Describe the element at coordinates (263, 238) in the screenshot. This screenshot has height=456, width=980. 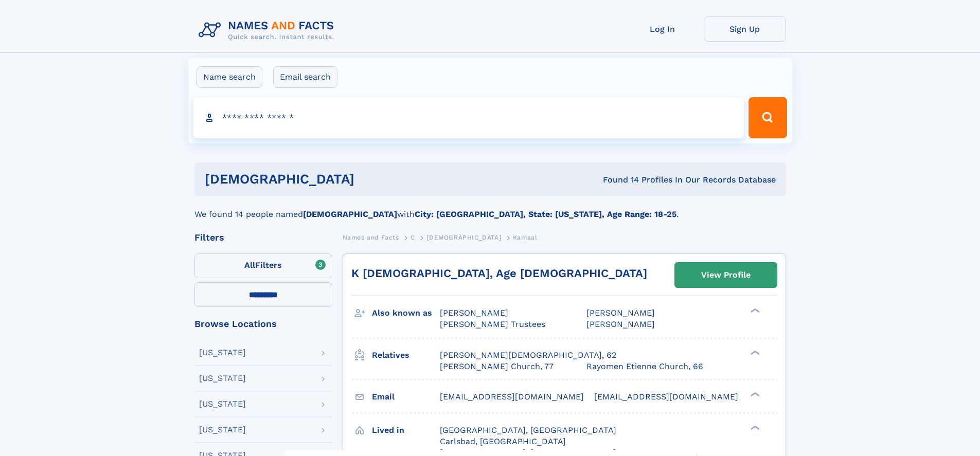
I see `div: Filters` at that location.